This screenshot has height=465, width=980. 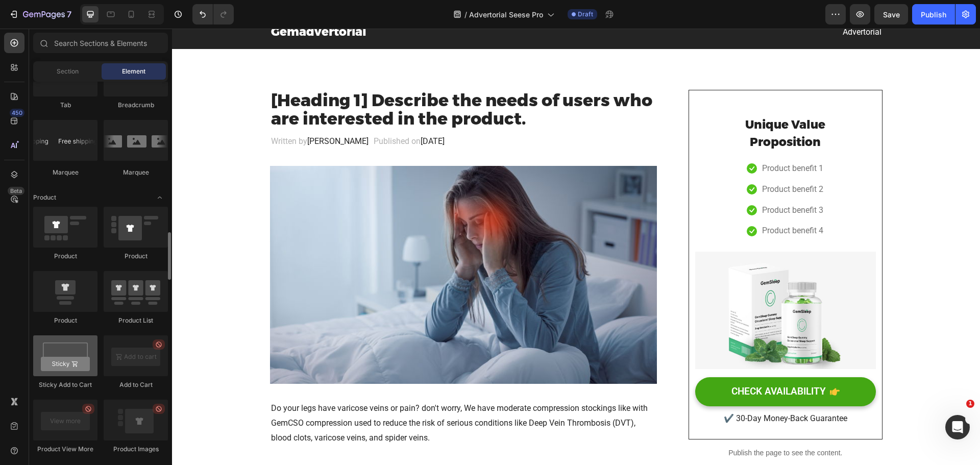 I want to click on button: CHECK AVAILABILITY, so click(x=613, y=363).